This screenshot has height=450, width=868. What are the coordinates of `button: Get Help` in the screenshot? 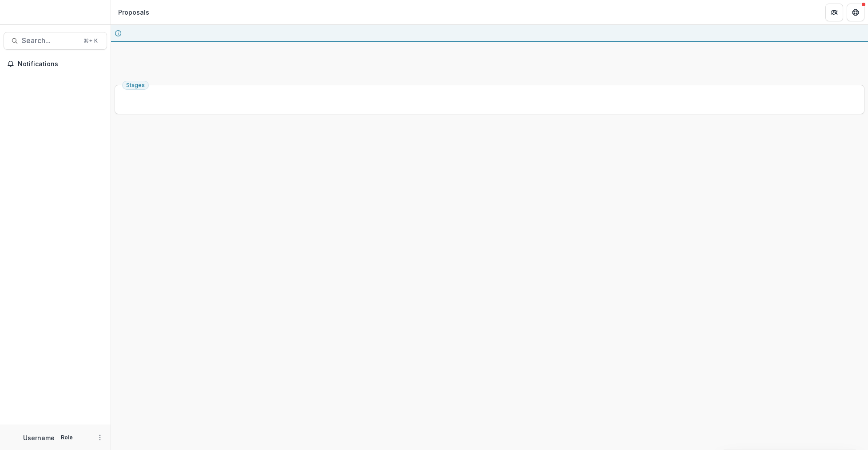 It's located at (856, 12).